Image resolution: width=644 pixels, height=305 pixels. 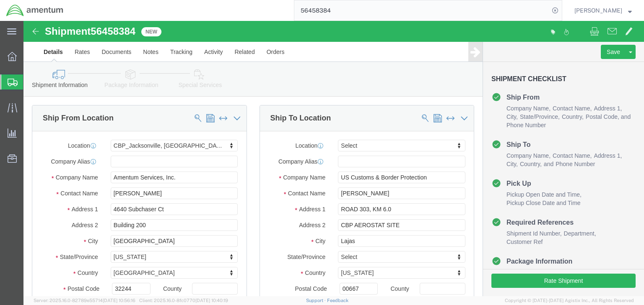 I want to click on span: Client: 2025.16.0-8fc0770, so click(x=184, y=301).